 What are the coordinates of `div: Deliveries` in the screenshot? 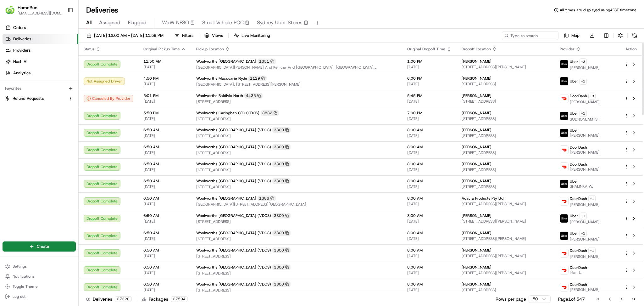 It's located at (109, 299).